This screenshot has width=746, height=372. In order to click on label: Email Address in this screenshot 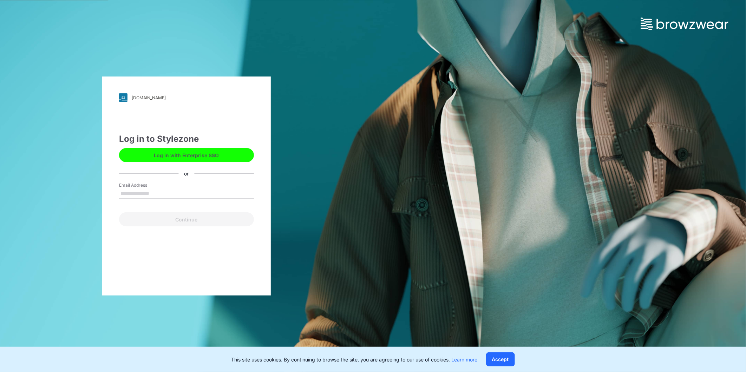, I will do `click(144, 185)`.